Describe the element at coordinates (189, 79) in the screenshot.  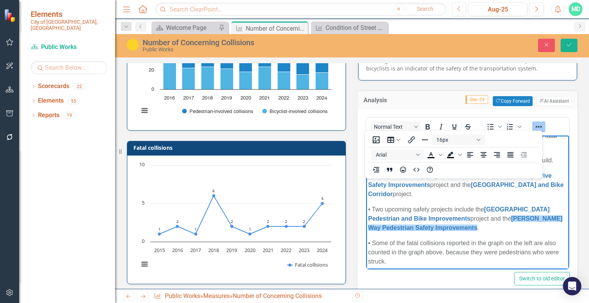
I see `path: 2017, 22. Bicyclist-involved collisions.` at that location.